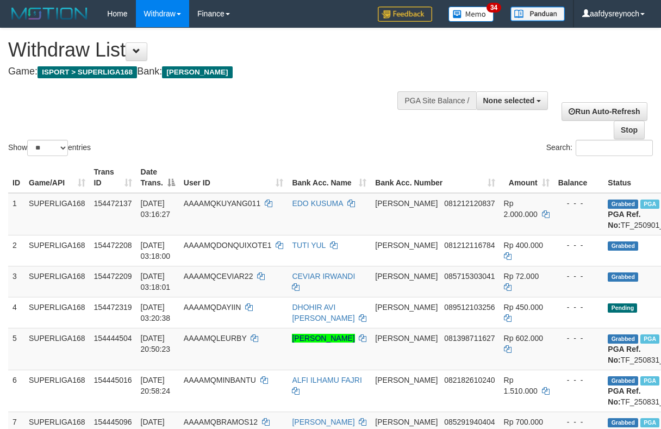  I want to click on td: 5, so click(16, 349).